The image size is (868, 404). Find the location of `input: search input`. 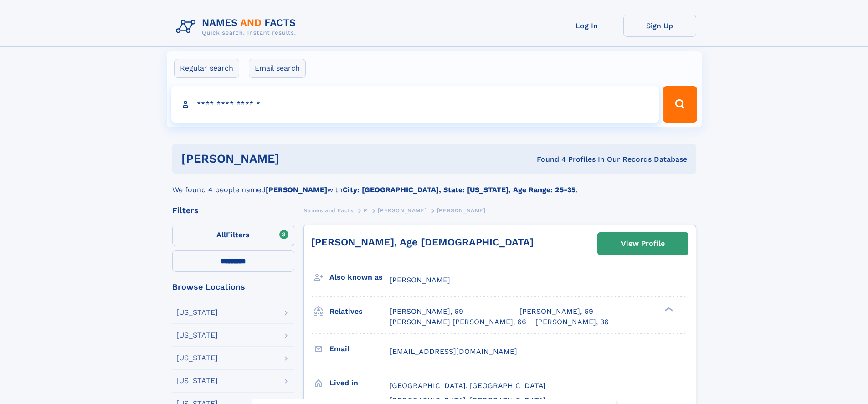

input: search input is located at coordinates (415, 104).